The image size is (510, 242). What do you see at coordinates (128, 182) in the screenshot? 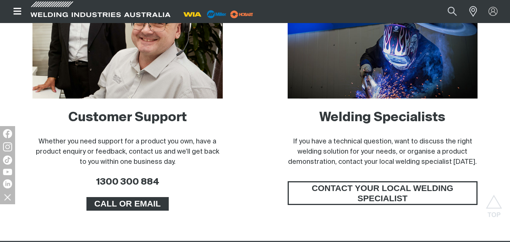
I see `a: 1300 300 884` at bounding box center [128, 182].